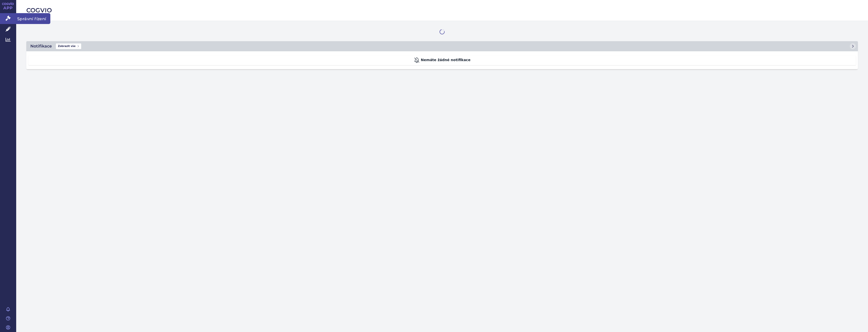  Describe the element at coordinates (33, 18) in the screenshot. I see `span: Správní řízení` at that location.